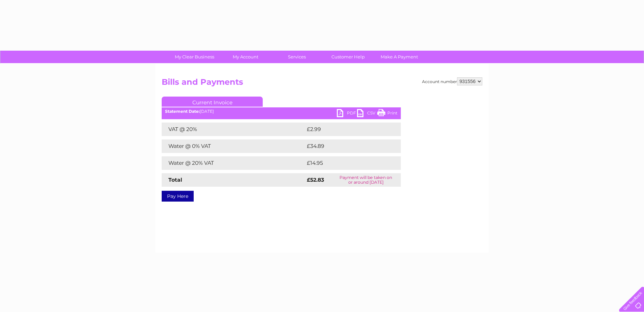 The width and height of the screenshot is (644, 312). Describe the element at coordinates (452, 81) in the screenshot. I see `div: Account number` at that location.